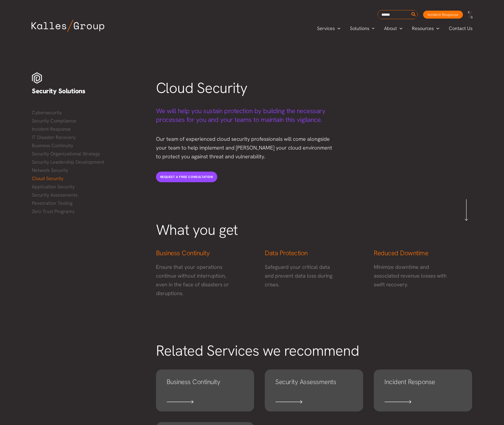 Image resolution: width=504 pixels, height=425 pixels. Describe the element at coordinates (443, 14) in the screenshot. I see `div: Incident Response` at that location.